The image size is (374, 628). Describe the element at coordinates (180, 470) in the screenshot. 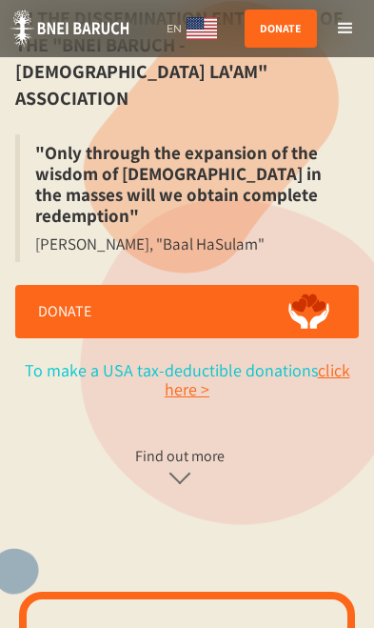

I see `a: Find out more` at that location.